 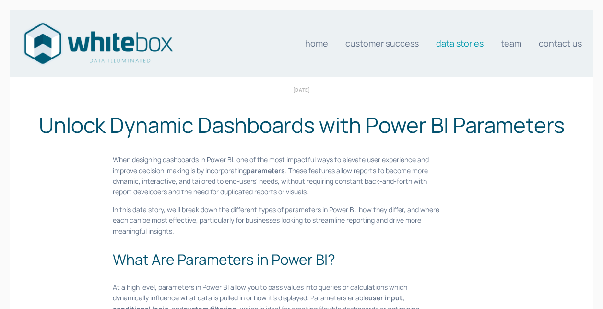 What do you see at coordinates (459, 43) in the screenshot?
I see `a: Data stories` at bounding box center [459, 43].